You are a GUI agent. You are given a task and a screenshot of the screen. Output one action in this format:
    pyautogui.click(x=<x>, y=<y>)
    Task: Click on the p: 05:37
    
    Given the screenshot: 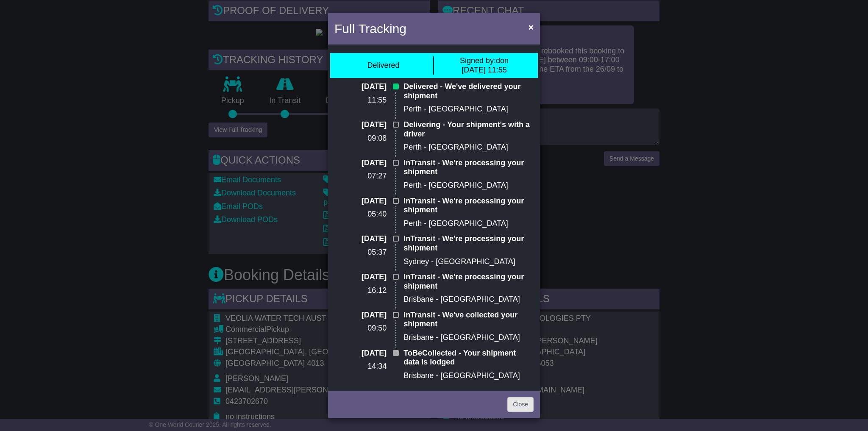 What is the action you would take?
    pyautogui.click(x=360, y=253)
    